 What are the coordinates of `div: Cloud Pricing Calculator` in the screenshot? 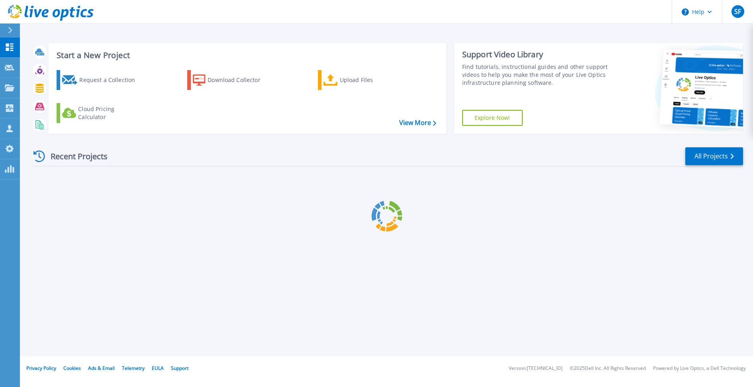 It's located at (110, 113).